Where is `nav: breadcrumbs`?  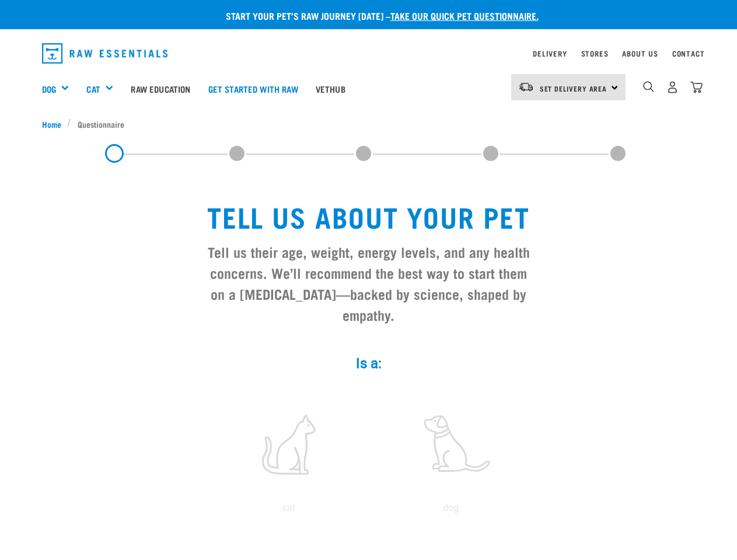
nav: breadcrumbs is located at coordinates (368, 124).